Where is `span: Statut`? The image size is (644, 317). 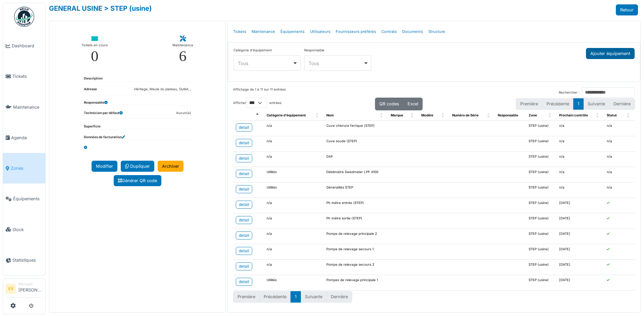 span: Statut is located at coordinates (611, 115).